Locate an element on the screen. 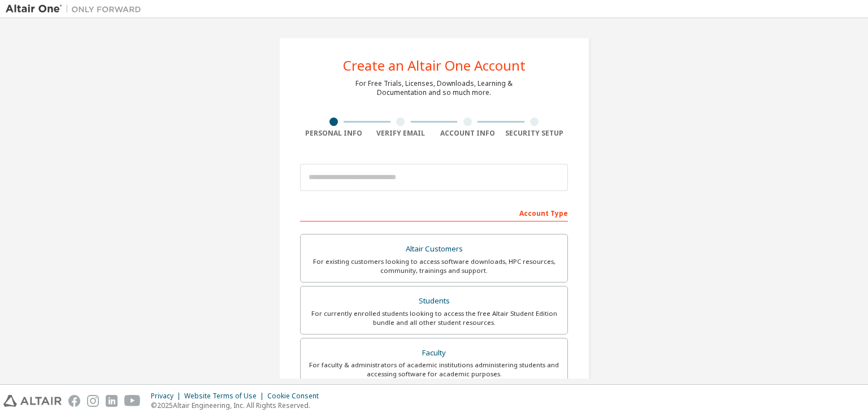 This screenshot has width=868, height=417. div: Account Type is located at coordinates (434, 213).